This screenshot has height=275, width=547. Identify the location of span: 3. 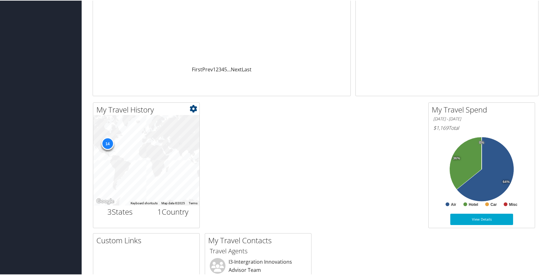
(110, 211).